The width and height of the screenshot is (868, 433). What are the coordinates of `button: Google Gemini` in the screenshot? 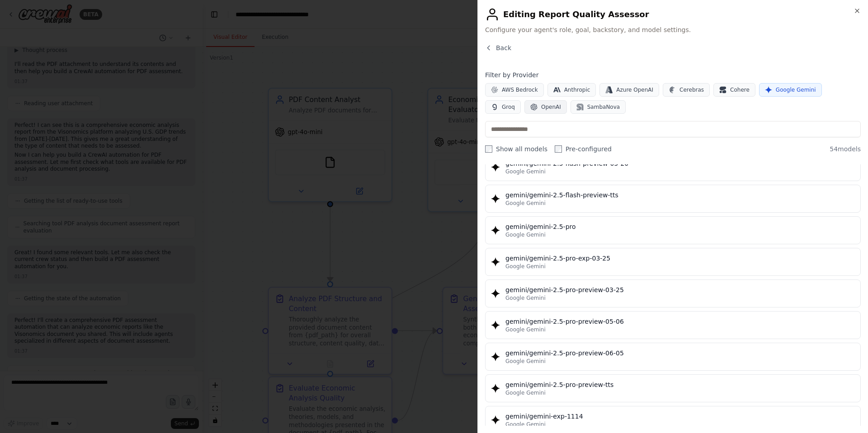 It's located at (791, 90).